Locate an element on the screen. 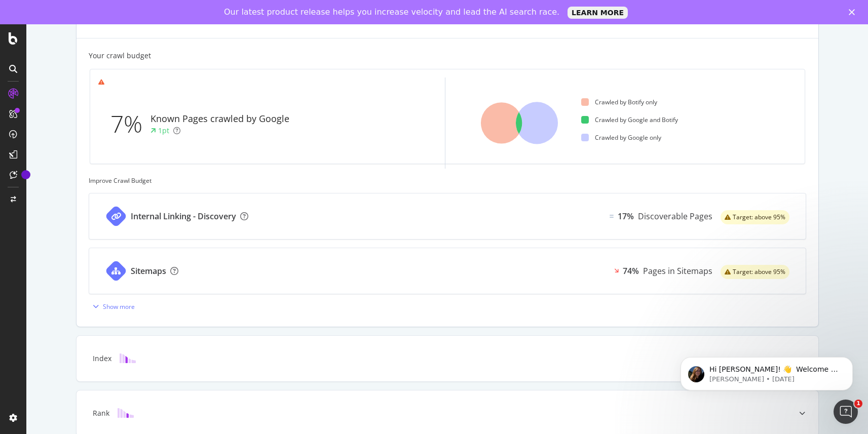  div: Show more is located at coordinates (118, 306).